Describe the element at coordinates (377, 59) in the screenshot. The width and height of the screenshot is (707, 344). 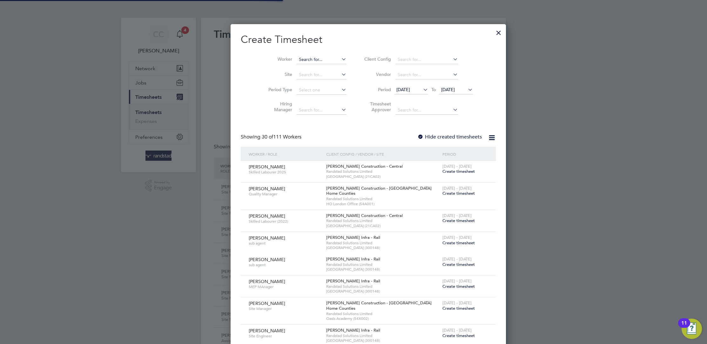
I see `label: Client Config` at that location.